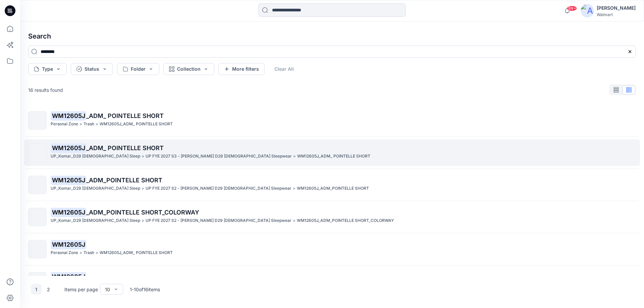  Describe the element at coordinates (572, 8) in the screenshot. I see `span: 99+` at that location.